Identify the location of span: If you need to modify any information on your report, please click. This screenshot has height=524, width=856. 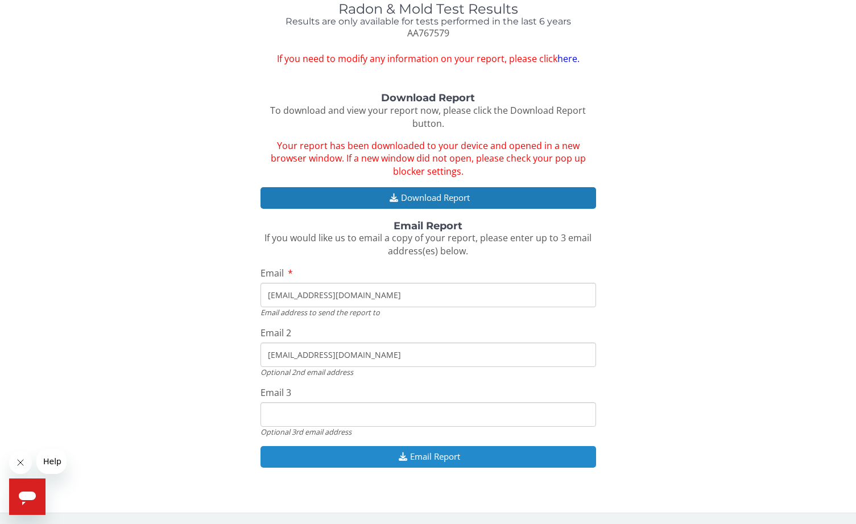
(428, 59).